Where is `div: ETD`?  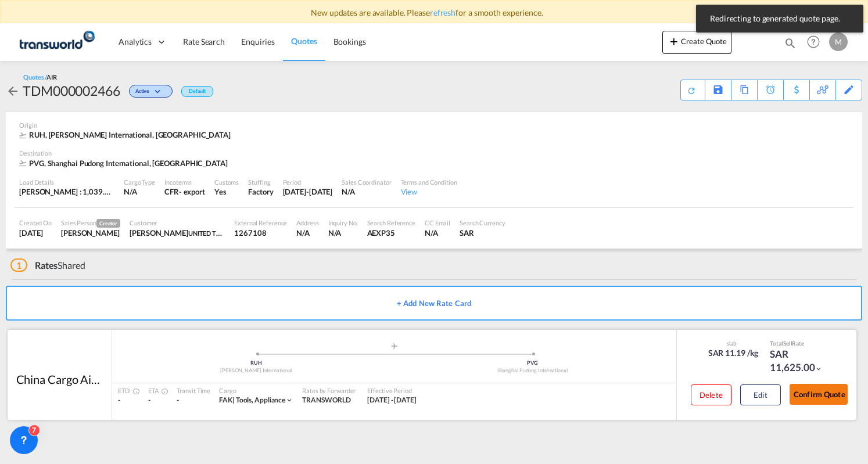 div: ETD is located at coordinates (127, 390).